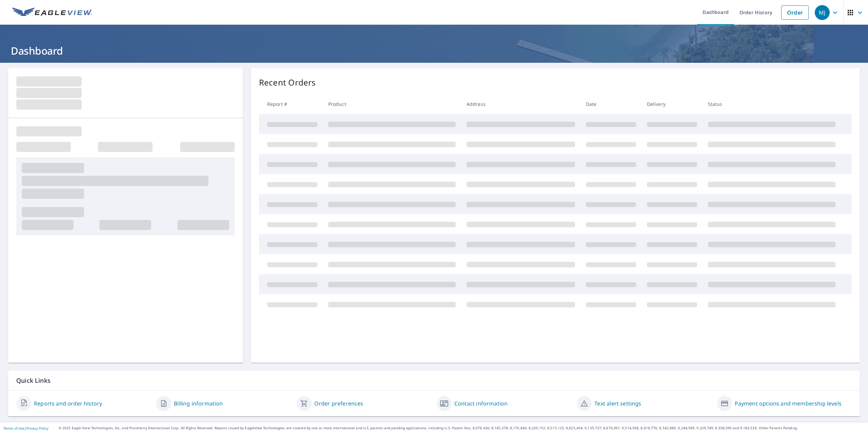  I want to click on h1: Dashboard, so click(434, 50).